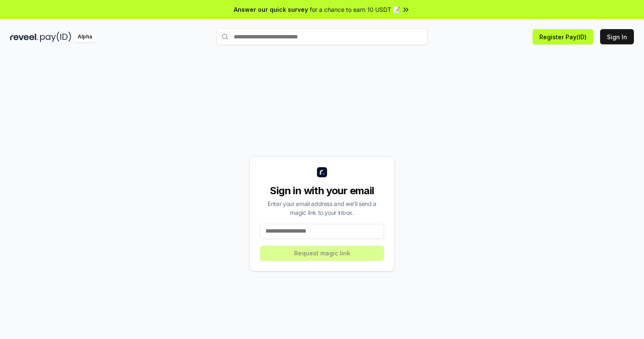 Image resolution: width=644 pixels, height=339 pixels. Describe the element at coordinates (24, 37) in the screenshot. I see `img: reveel_dark` at that location.